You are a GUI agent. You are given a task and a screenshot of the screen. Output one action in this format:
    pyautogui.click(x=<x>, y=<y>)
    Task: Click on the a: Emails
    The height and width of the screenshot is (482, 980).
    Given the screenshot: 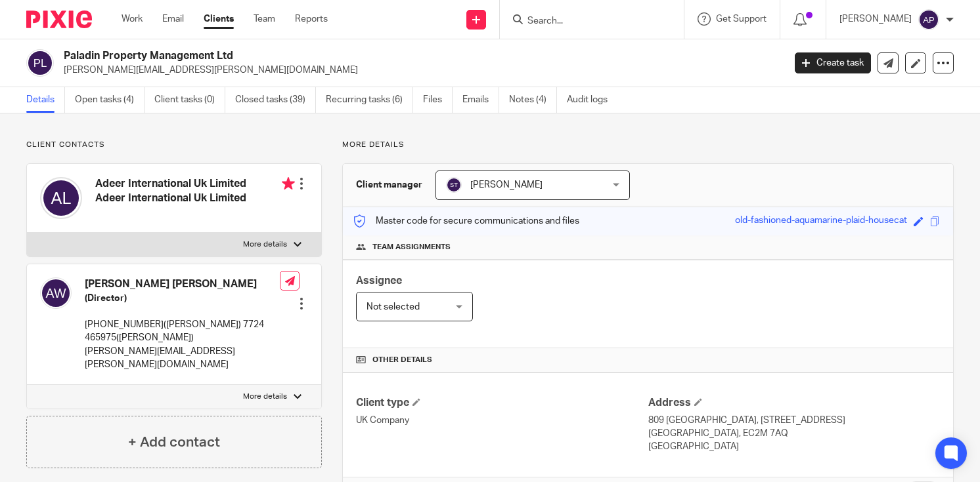 What is the action you would take?
    pyautogui.click(x=480, y=100)
    